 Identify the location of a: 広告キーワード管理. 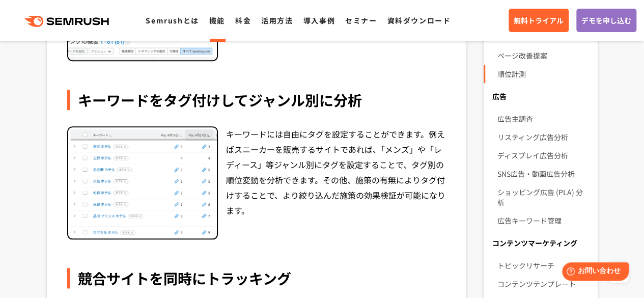
(542, 221).